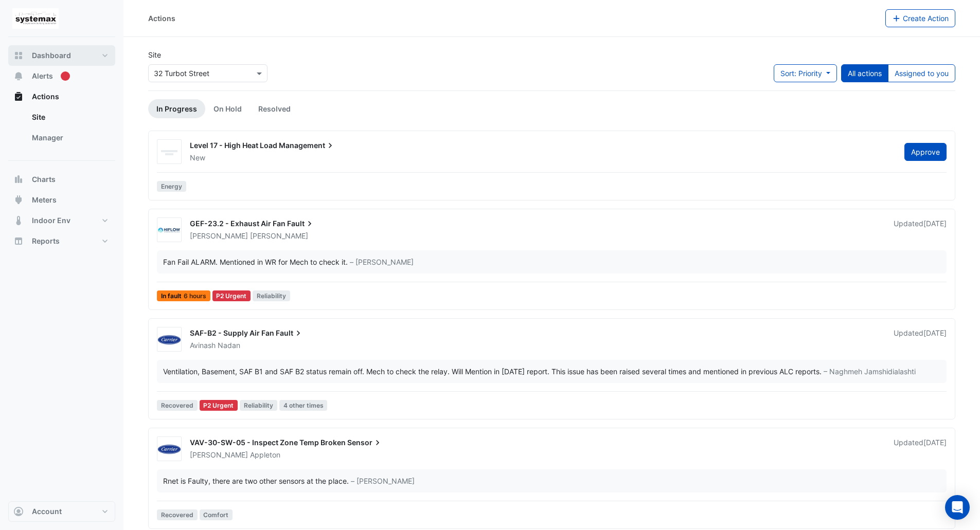 The width and height of the screenshot is (980, 530). I want to click on span: Indoor Env, so click(51, 221).